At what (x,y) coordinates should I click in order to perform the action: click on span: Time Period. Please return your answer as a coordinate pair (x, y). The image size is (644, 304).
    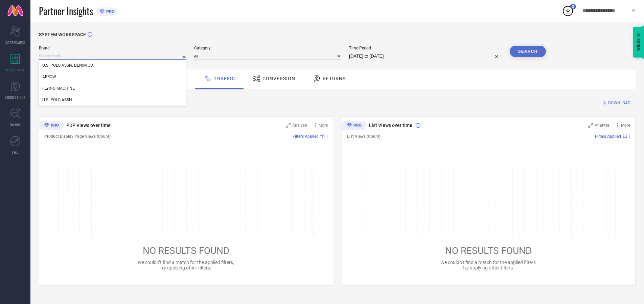
    Looking at the image, I should click on (425, 48).